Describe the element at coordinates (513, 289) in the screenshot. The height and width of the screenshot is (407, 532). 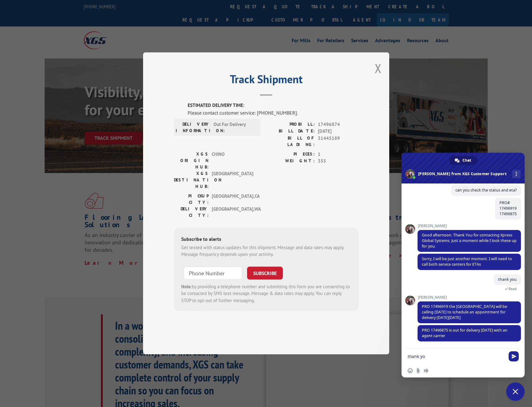
I see `span: Read` at that location.